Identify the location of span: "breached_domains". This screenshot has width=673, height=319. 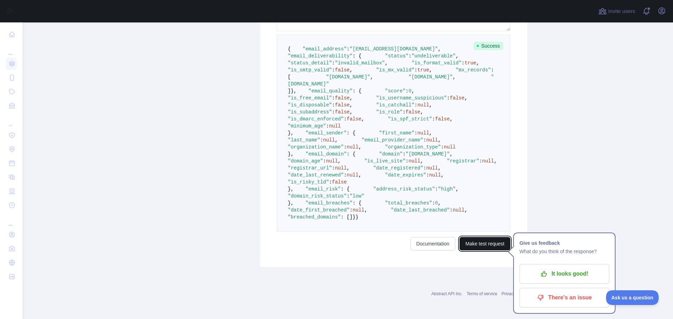
(314, 217).